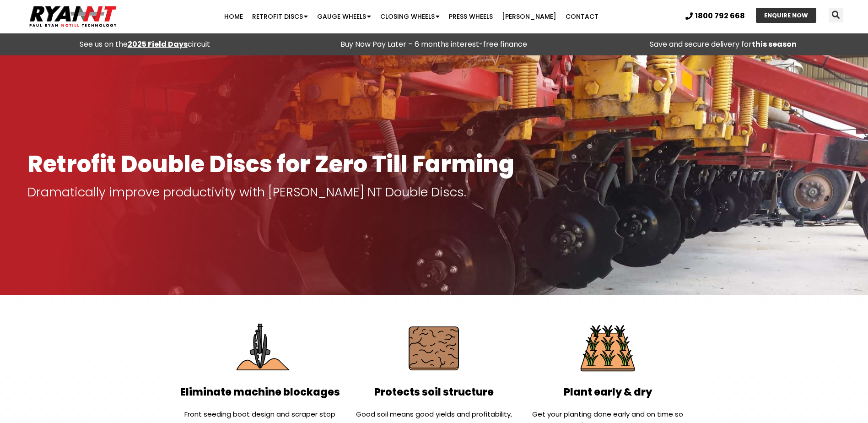 This screenshot has height=423, width=868. I want to click on a: Retrofit Discs, so click(280, 16).